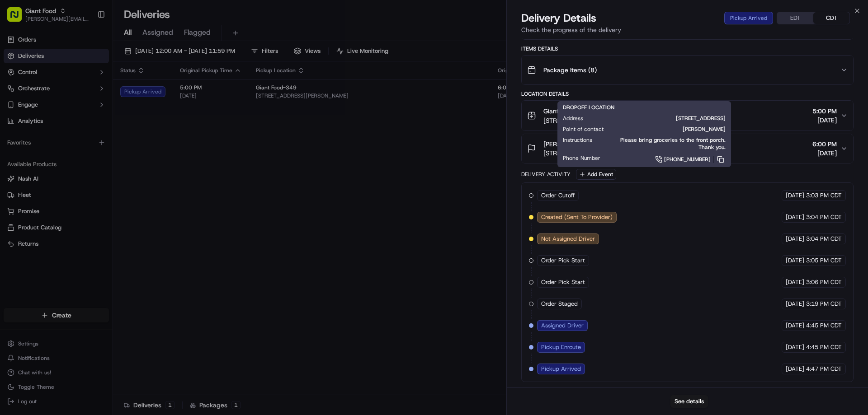 The image size is (868, 415). Describe the element at coordinates (687, 94) in the screenshot. I see `div: Location Details` at that location.